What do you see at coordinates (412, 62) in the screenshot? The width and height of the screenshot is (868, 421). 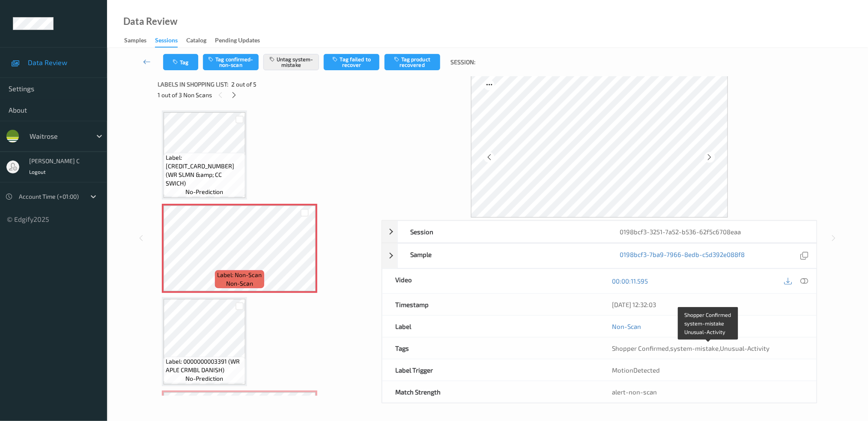 I see `button: Tag product recovered` at bounding box center [412, 62].